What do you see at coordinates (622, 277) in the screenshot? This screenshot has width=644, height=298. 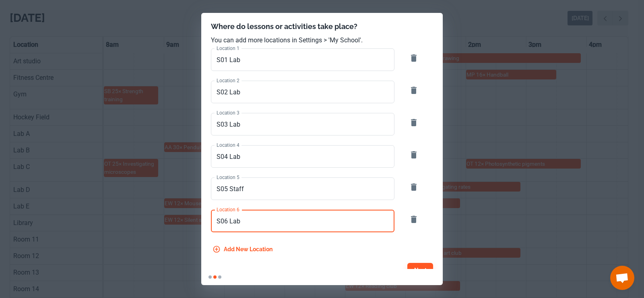 I see `a: Open chat` at bounding box center [622, 277].